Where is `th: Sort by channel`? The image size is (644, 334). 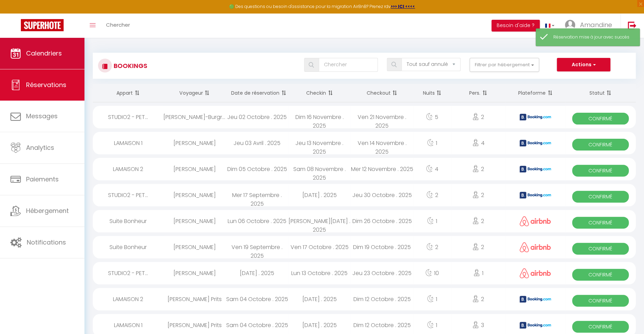 th: Sort by channel is located at coordinates (535, 93).